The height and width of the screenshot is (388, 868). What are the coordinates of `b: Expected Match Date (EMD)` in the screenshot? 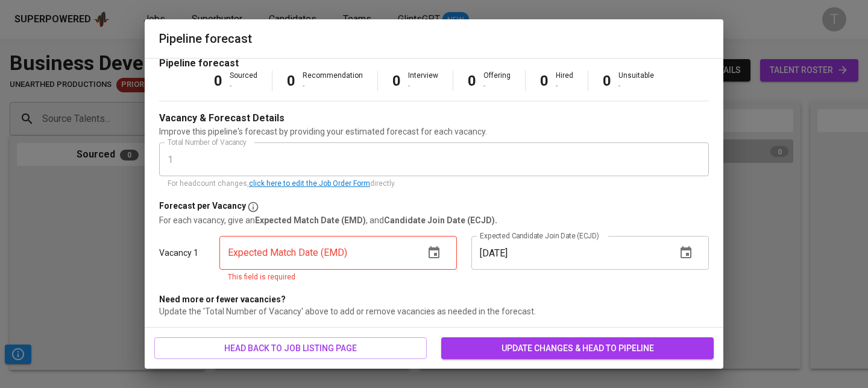 It's located at (311, 220).